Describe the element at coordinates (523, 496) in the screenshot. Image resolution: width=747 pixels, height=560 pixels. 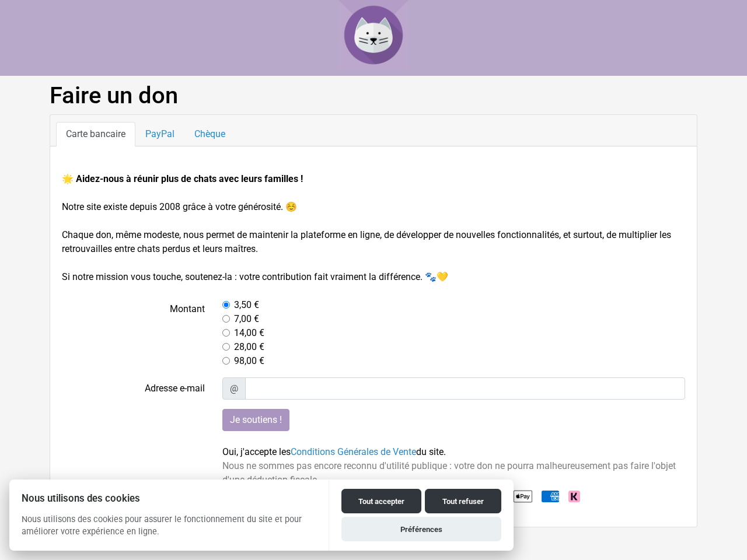
I see `img: Apple Pay` at that location.